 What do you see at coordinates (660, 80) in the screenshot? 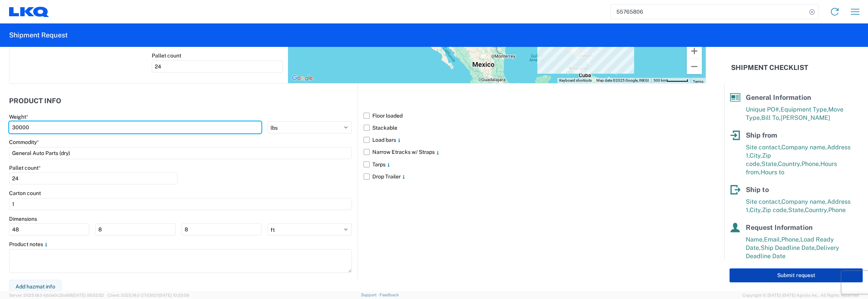
I see `span: 500 km` at bounding box center [660, 80].